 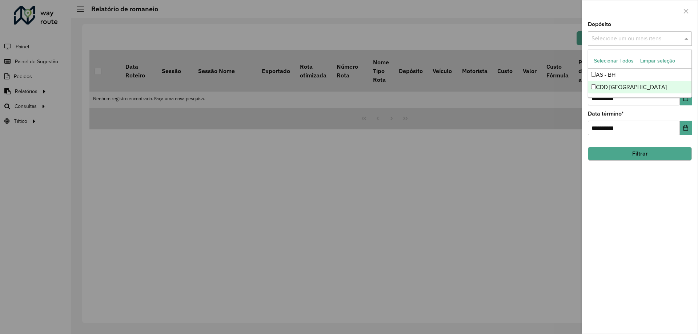 What do you see at coordinates (600, 24) in the screenshot?
I see `label: Depósito` at bounding box center [600, 24].